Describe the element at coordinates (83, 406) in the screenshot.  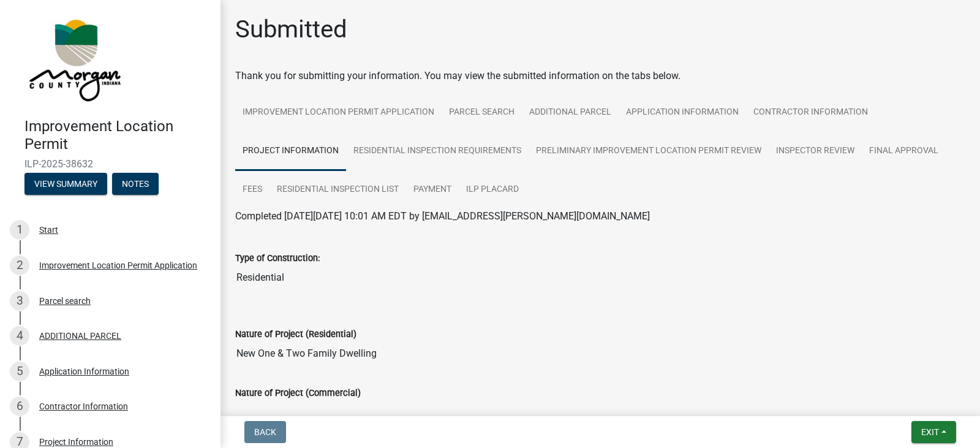
I see `div: Contractor Information` at that location.